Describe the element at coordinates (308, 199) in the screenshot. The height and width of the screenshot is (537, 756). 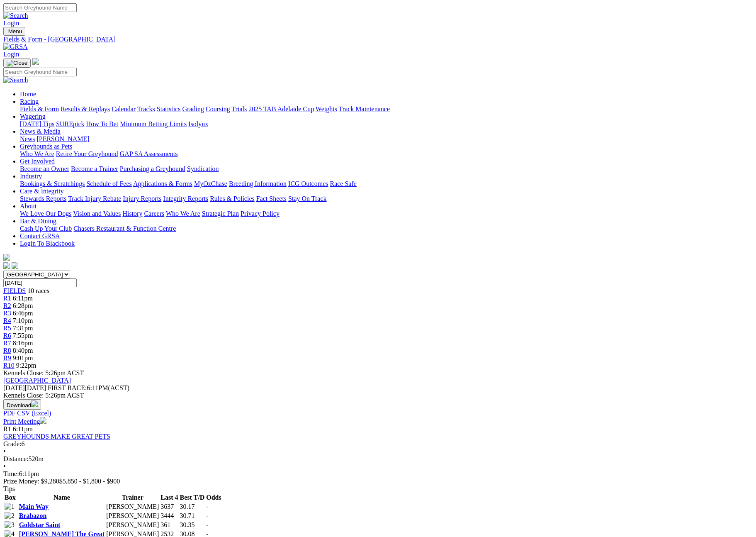
I see `a: Stay On Track` at that location.